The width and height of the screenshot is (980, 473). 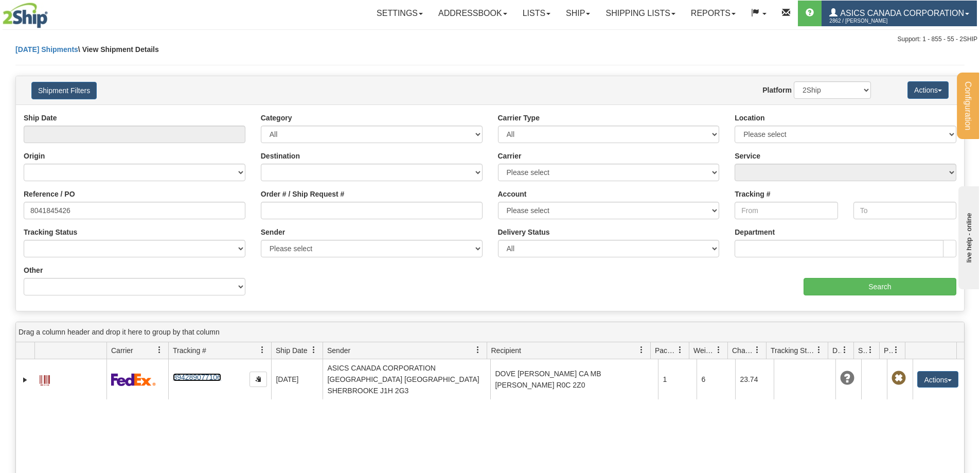 What do you see at coordinates (34, 156) in the screenshot?
I see `label: Origin` at bounding box center [34, 156].